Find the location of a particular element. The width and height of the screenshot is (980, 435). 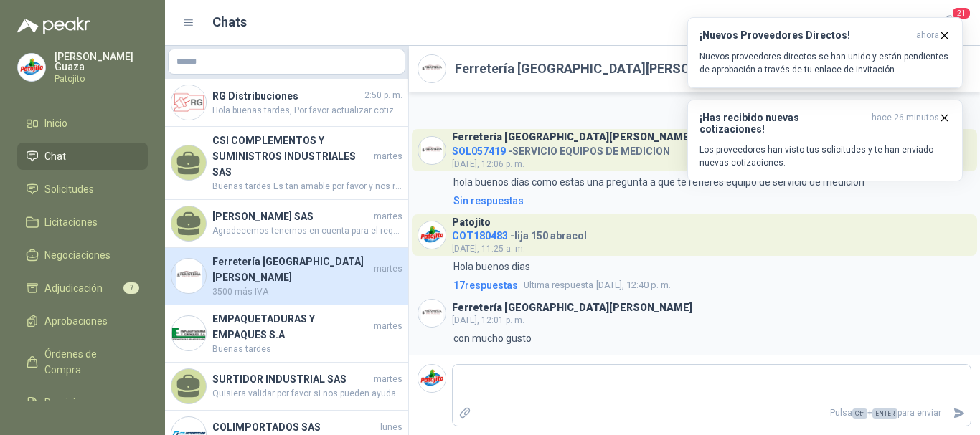

button: 21 is located at coordinates (950, 23).